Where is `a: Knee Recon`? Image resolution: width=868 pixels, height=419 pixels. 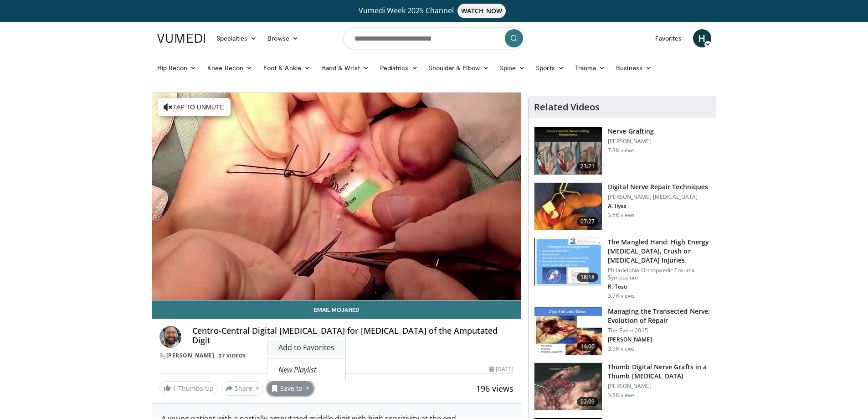 a: Knee Recon is located at coordinates (229, 68).